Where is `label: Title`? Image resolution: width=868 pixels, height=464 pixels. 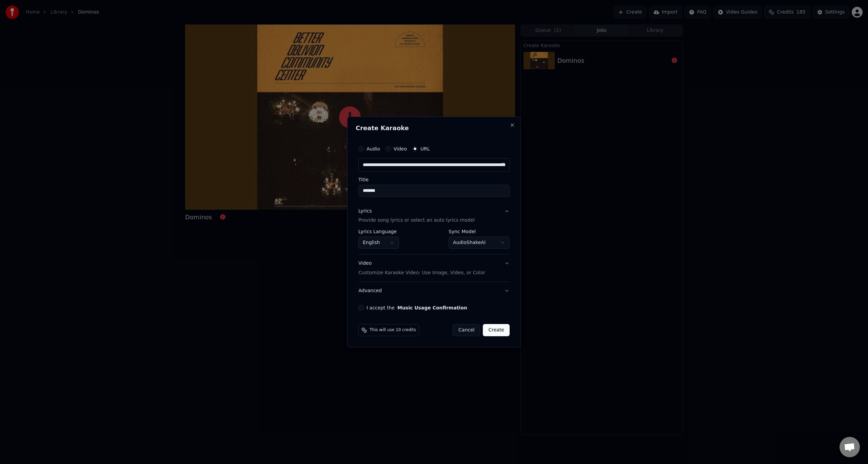
label: Title is located at coordinates (434, 179).